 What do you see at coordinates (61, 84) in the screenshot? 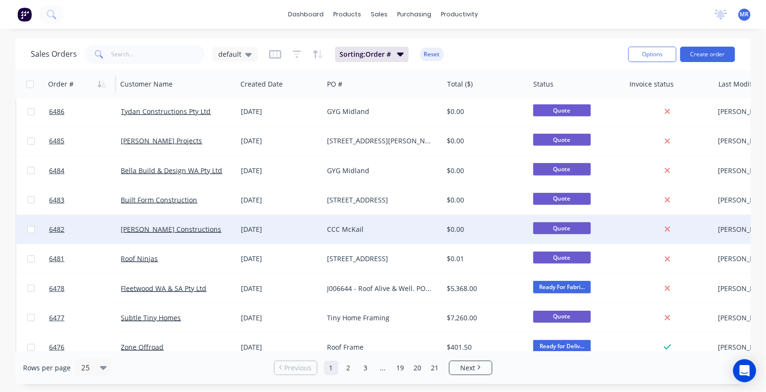
I see `div: Order #` at bounding box center [61, 84].